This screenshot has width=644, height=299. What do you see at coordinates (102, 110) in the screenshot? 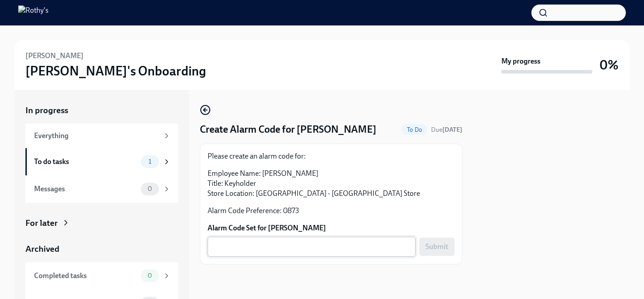
I see `a: In progress` at bounding box center [102, 110].